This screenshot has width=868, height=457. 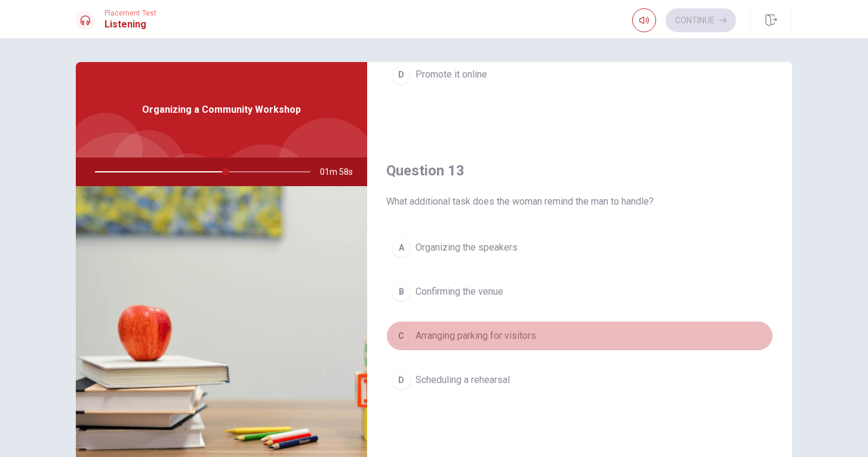 I want to click on button: DPromote it online, so click(x=579, y=75).